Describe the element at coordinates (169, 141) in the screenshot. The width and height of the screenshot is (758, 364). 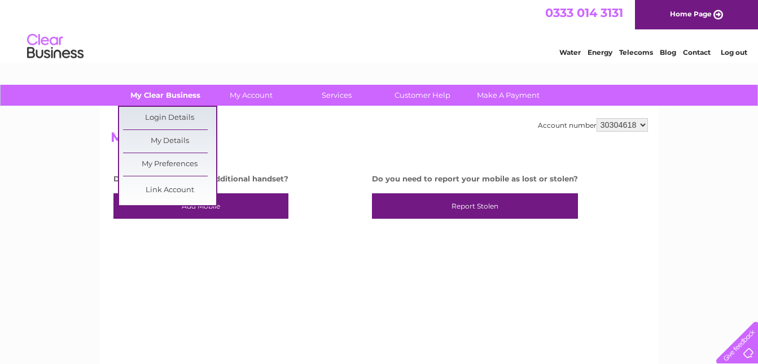
I see `a: My Details` at that location.